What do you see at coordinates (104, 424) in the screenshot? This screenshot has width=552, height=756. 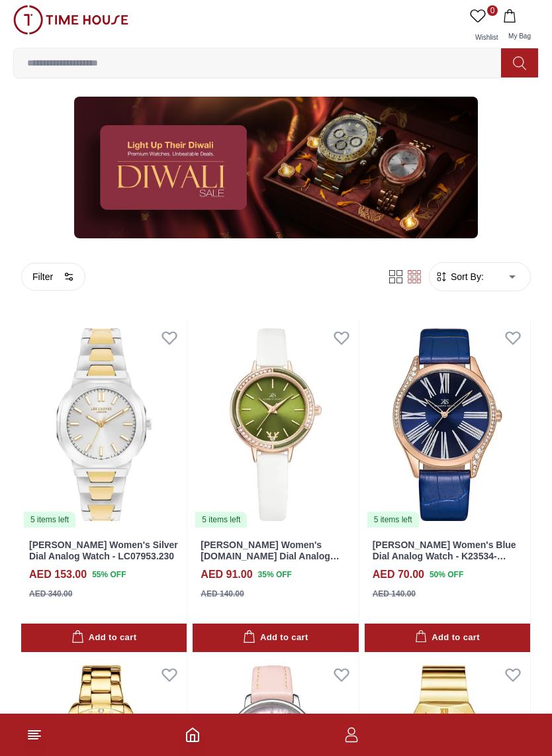 I see `img: Lee Cooper Women's Silver Dial Analog Watch - LC07953.230` at bounding box center [104, 424].